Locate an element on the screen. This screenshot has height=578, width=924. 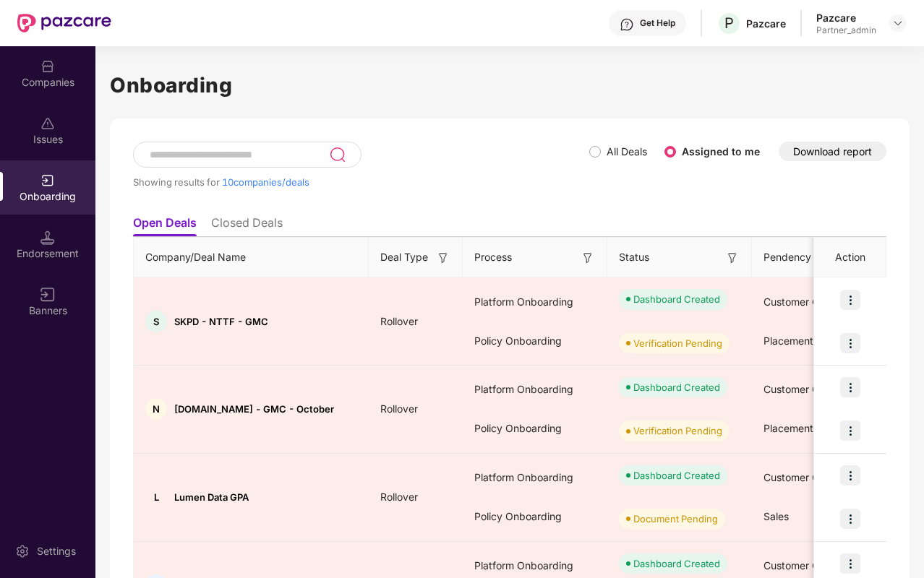
img: svg+xml;base64,PHN2ZyBpZD0iQ29tcGFuaWVzIiB4bWxucz0iaHR0cDovL3d3dy53My5vcmcvMjAwMC9zdmciIHdpZHRoPS... is located at coordinates (48, 67).